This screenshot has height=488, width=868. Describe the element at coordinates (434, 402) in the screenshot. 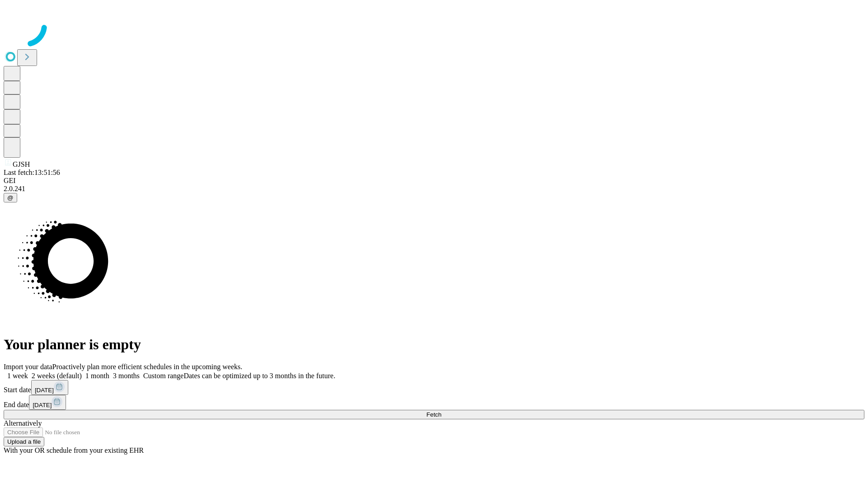

I see `div: End date` at that location.